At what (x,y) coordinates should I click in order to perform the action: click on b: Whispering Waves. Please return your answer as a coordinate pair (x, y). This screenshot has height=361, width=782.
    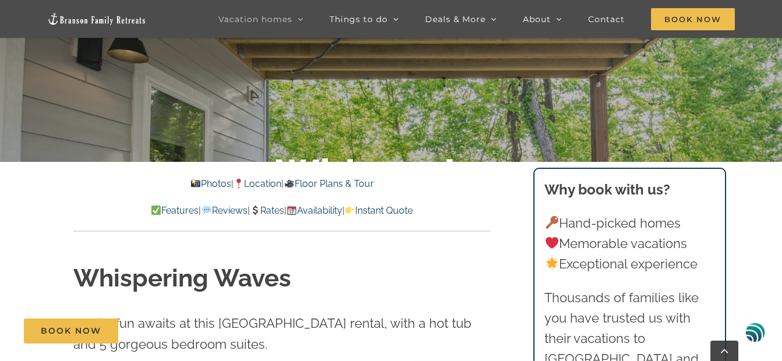
    Looking at the image, I should click on (391, 199).